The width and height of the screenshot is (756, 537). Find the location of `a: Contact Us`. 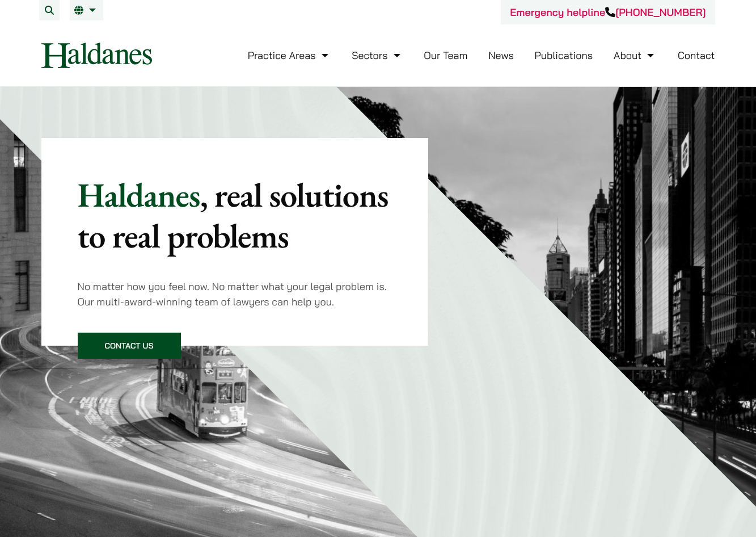

a: Contact Us is located at coordinates (129, 346).